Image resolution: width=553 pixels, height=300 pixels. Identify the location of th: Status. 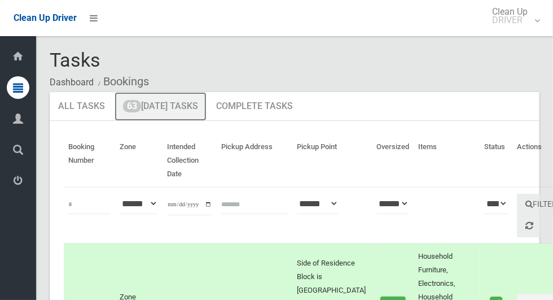
(496, 160).